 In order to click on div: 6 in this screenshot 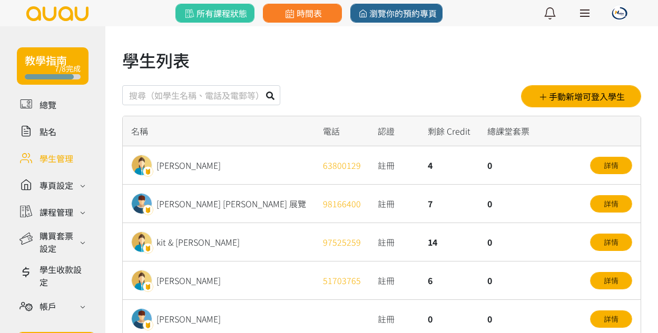, I will do `click(449, 281)`.